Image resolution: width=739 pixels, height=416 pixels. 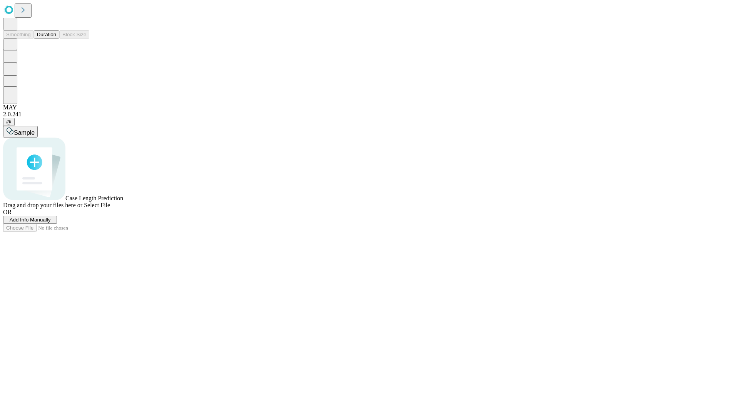 What do you see at coordinates (20, 132) in the screenshot?
I see `button: Sample` at bounding box center [20, 132].